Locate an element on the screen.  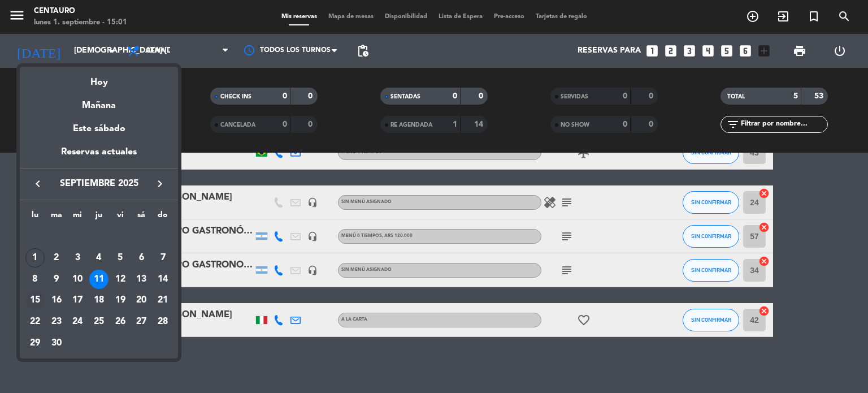
td: 18 de septiembre de 2025 is located at coordinates (99, 300).